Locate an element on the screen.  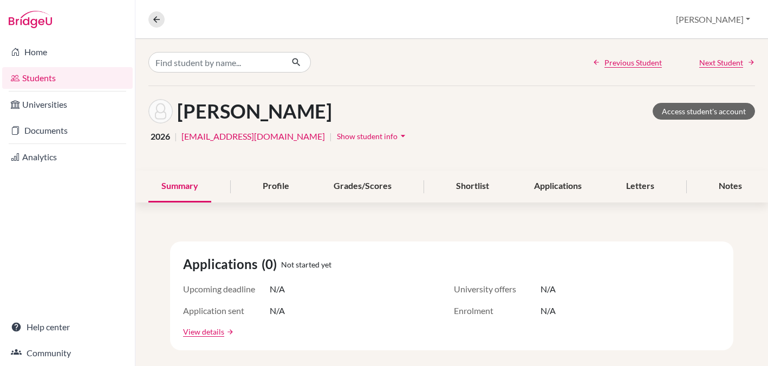
a: Access student's account is located at coordinates (703, 111).